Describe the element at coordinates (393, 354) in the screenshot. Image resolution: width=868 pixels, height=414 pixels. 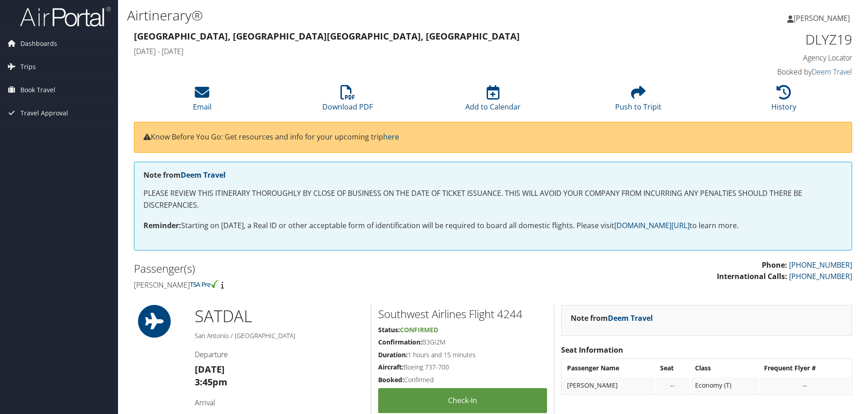
I see `strong: Duration:` at that location.